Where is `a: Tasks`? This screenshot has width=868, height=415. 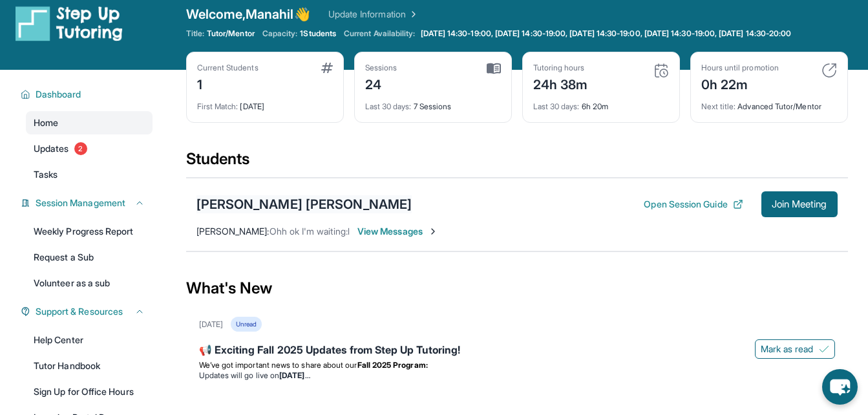
a: Tasks is located at coordinates (89, 174).